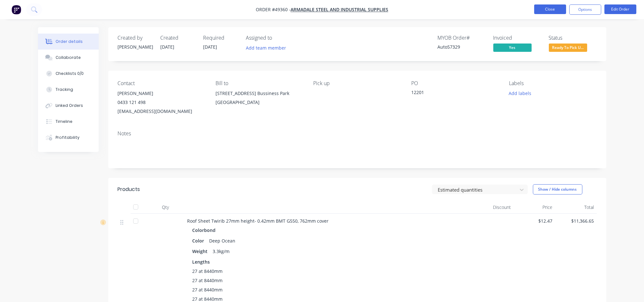  What do you see at coordinates (221, 251) in the screenshot?
I see `div: 3.3kg/m` at bounding box center [221, 251].